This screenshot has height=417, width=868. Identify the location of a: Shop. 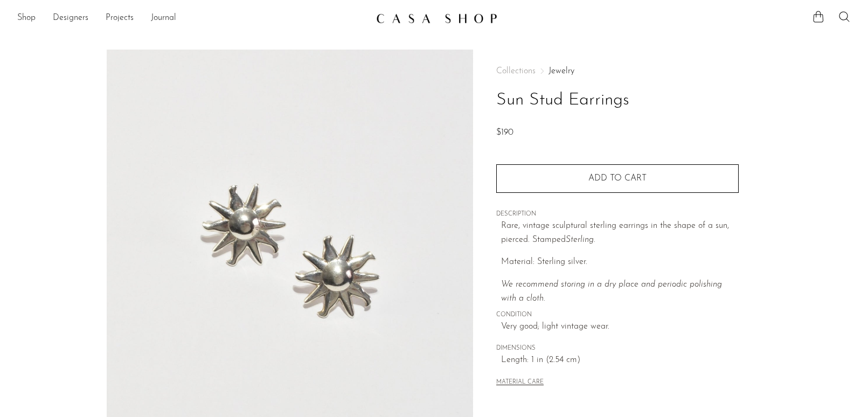
(26, 18).